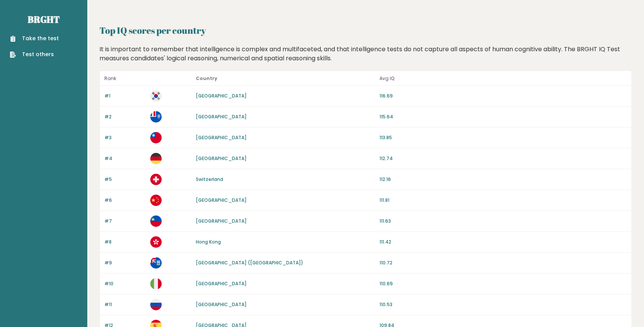  Describe the element at coordinates (503, 200) in the screenshot. I see `p: 111.81` at that location.